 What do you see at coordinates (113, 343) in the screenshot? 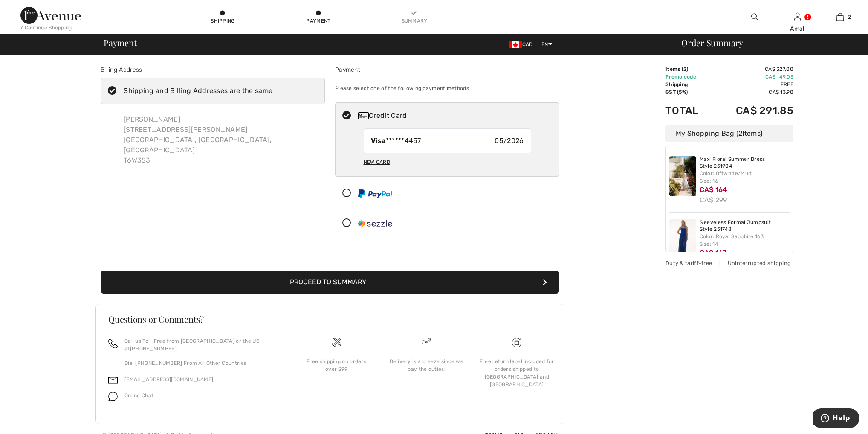
I see `img: call` at bounding box center [113, 343].